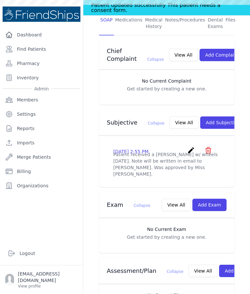  Describe the element at coordinates (185, 23) in the screenshot. I see `a: Notes/Procedures` at that location.